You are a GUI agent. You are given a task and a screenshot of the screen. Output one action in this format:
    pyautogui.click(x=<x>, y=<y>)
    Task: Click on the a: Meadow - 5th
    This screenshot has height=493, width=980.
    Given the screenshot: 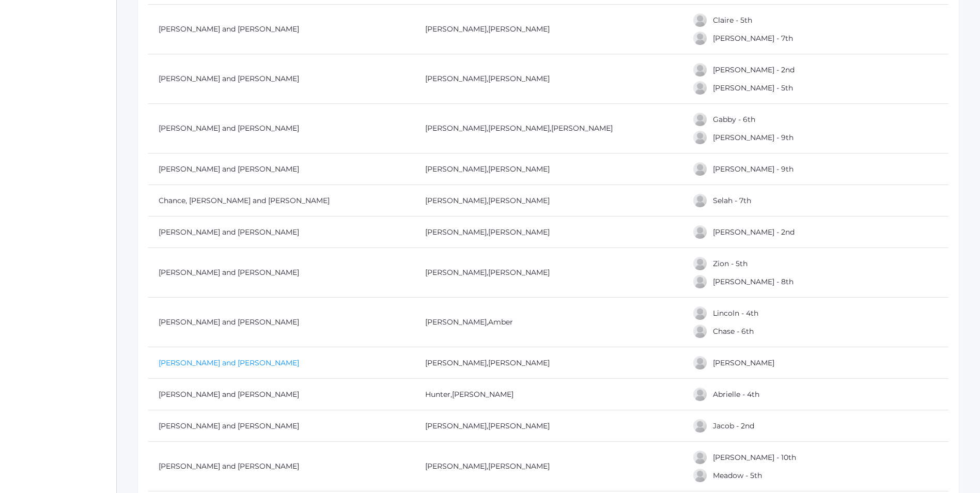 What is the action you would take?
    pyautogui.click(x=738, y=476)
    